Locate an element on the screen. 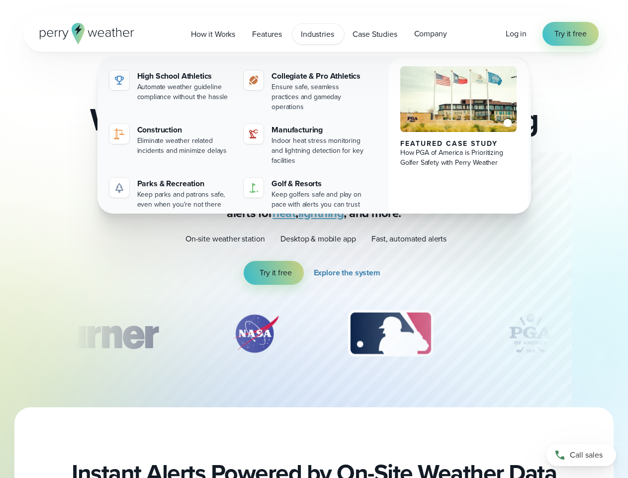 The image size is (628, 478). span: Case Studies is located at coordinates (375, 34).